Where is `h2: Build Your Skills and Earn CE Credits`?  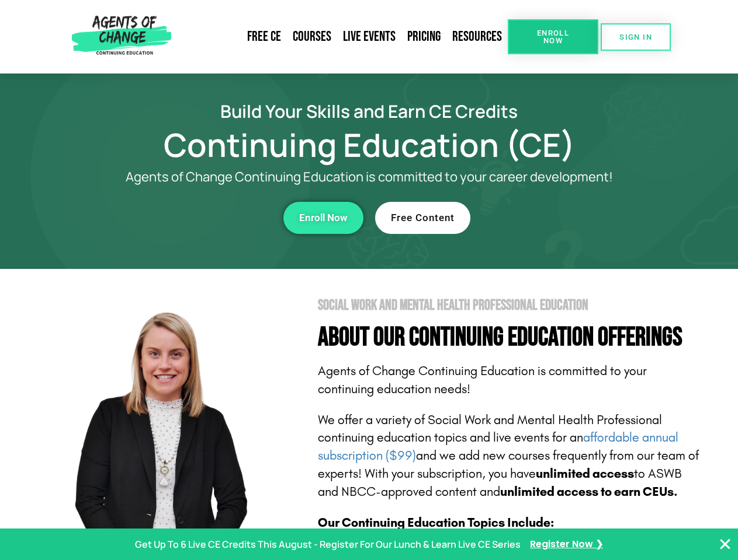
h2: Build Your Skills and Earn CE Credits is located at coordinates (369, 111).